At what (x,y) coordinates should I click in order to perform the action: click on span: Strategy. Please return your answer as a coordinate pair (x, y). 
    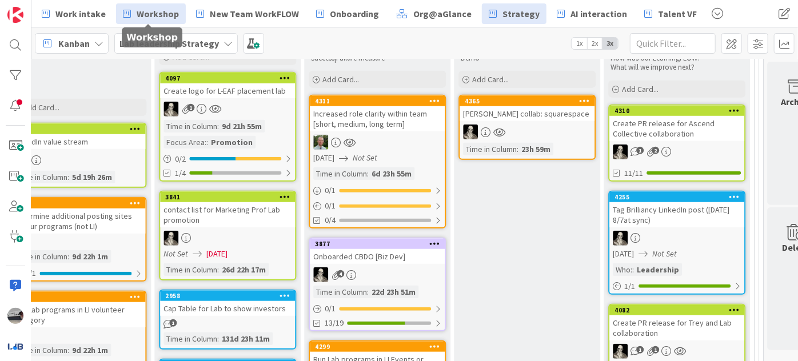
    Looking at the image, I should click on (521, 14).